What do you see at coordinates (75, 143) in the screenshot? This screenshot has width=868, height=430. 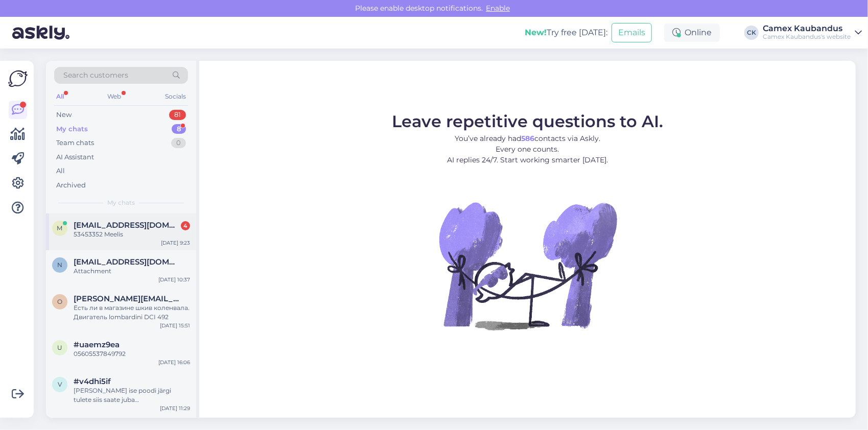 I see `div: Team chats` at bounding box center [75, 143].